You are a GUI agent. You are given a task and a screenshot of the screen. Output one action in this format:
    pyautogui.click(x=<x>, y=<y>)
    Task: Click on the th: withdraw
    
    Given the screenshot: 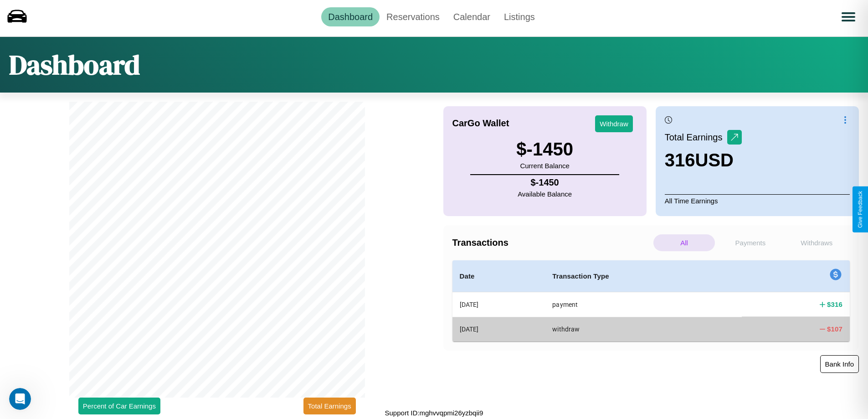 What is the action you would take?
    pyautogui.click(x=643, y=328)
    